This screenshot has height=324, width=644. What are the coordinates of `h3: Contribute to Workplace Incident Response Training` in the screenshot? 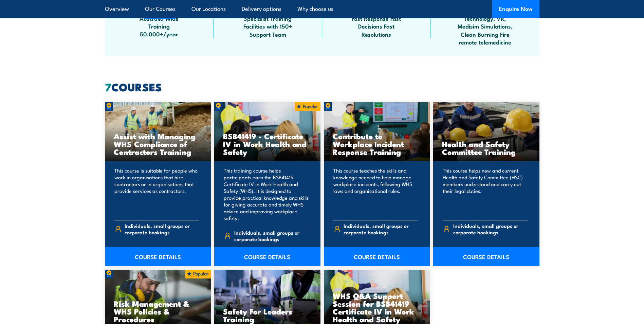 It's located at (377, 144).